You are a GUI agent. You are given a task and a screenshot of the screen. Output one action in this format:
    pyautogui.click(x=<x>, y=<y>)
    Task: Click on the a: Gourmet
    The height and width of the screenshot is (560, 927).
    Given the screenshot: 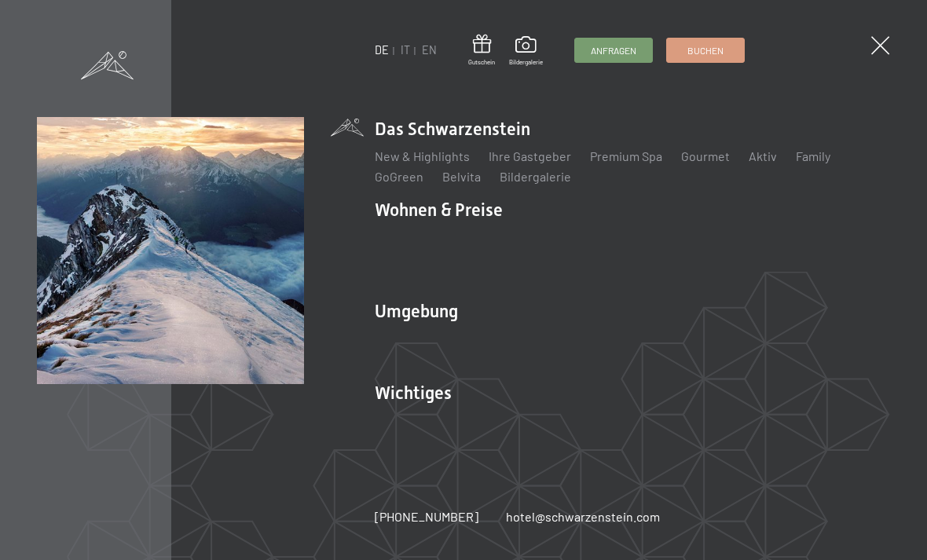 What is the action you would take?
    pyautogui.click(x=706, y=156)
    